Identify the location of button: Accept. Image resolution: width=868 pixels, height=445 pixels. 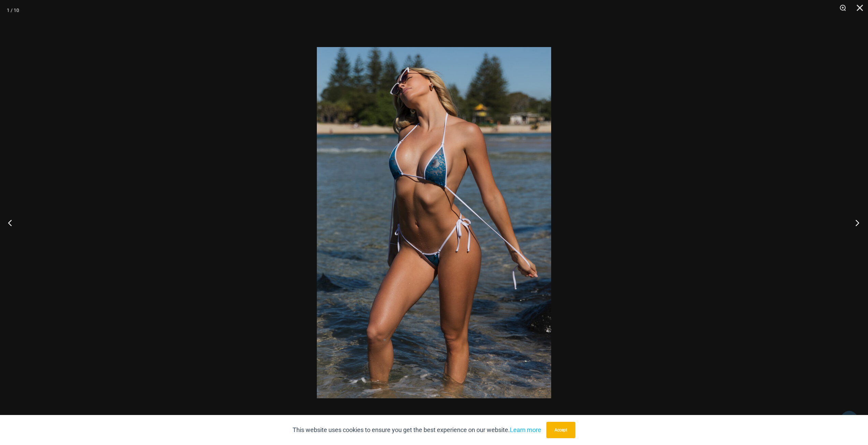
(561, 429).